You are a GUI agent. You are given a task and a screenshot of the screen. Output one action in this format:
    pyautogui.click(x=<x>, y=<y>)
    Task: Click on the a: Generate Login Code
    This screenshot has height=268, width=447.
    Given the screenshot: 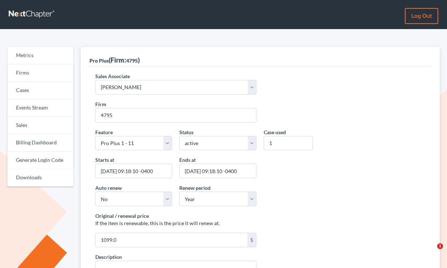 What is the action you would take?
    pyautogui.click(x=40, y=160)
    